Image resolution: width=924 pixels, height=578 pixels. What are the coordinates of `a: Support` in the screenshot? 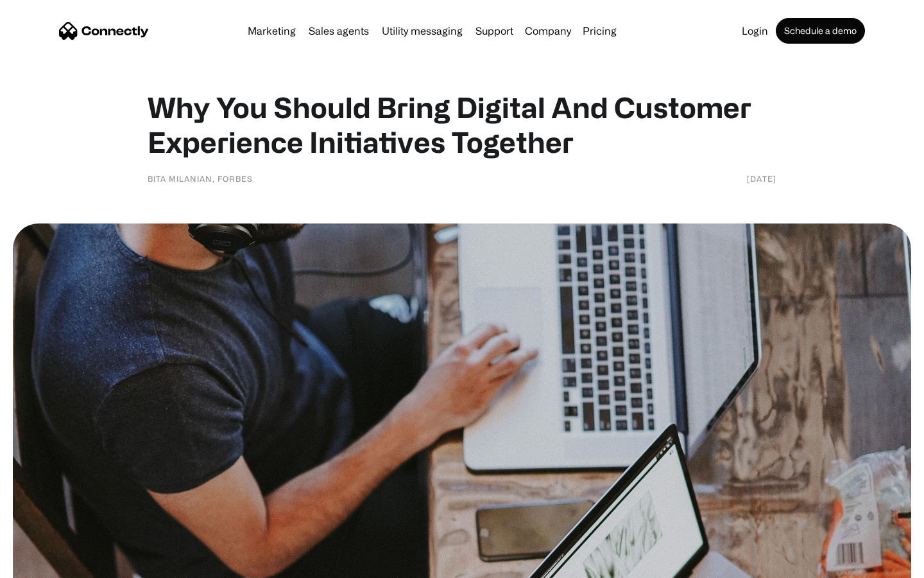 It's located at (495, 31).